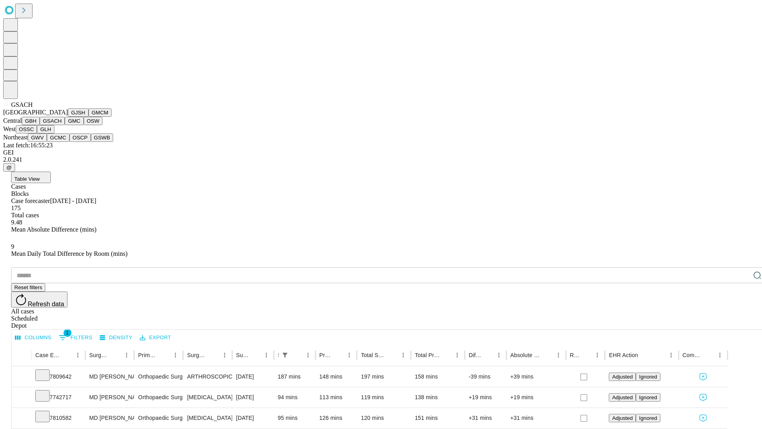 This screenshot has height=429, width=762. What do you see at coordinates (58, 418) in the screenshot?
I see `div: 7810582` at bounding box center [58, 418].